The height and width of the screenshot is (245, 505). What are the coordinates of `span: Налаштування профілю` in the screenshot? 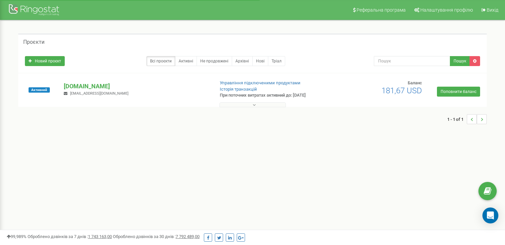 It's located at (447, 10).